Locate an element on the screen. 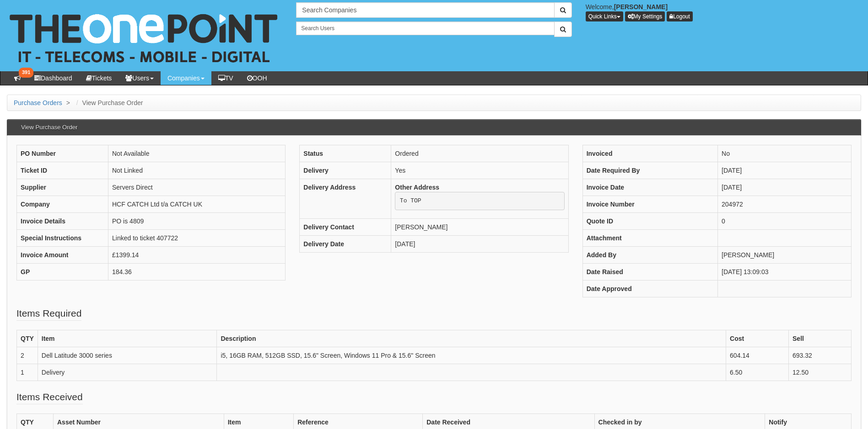 The width and height of the screenshot is (868, 429). th: Invoiced is located at coordinates (650, 153).